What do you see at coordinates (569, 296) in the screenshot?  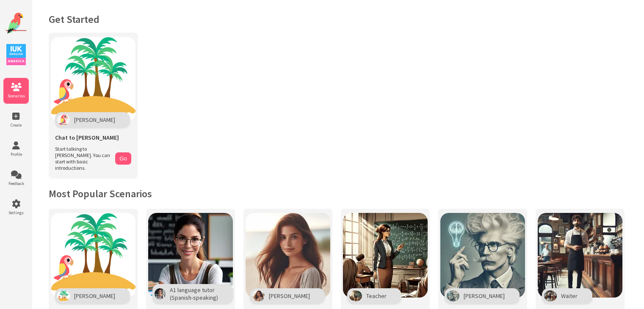 I see `span: Waiter` at bounding box center [569, 296].